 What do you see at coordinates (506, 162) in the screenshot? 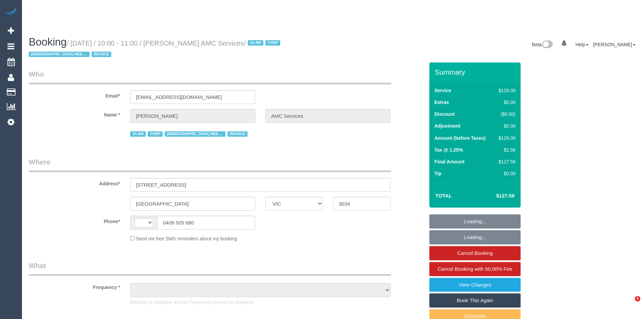
I see `div: $127.58` at bounding box center [506, 162].